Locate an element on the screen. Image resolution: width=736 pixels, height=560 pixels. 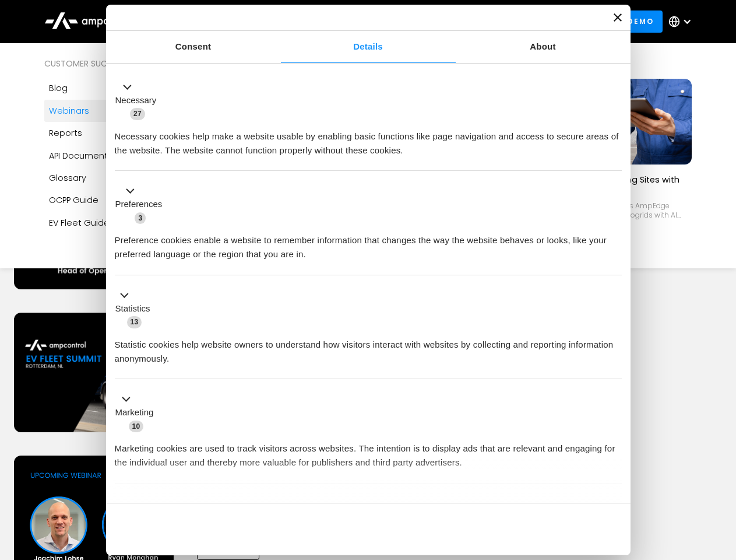
span: 3 is located at coordinates (140, 218).